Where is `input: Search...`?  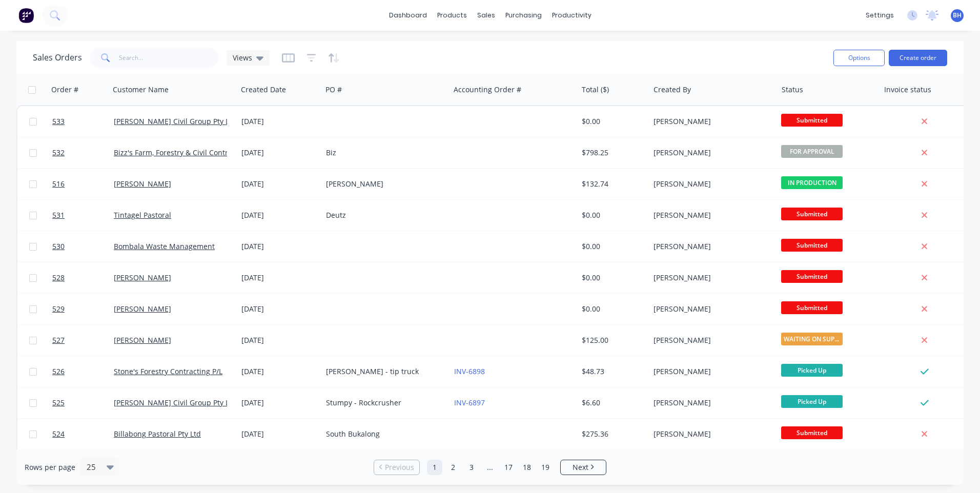
input: Search... is located at coordinates (168, 58).